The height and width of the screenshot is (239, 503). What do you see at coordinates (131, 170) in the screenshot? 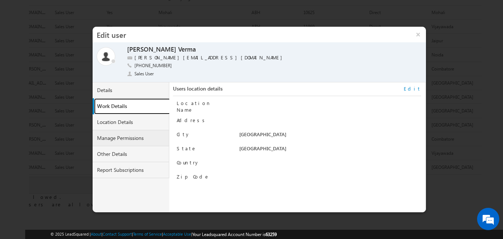
I see `a: Report Subscriptions` at bounding box center [131, 170].